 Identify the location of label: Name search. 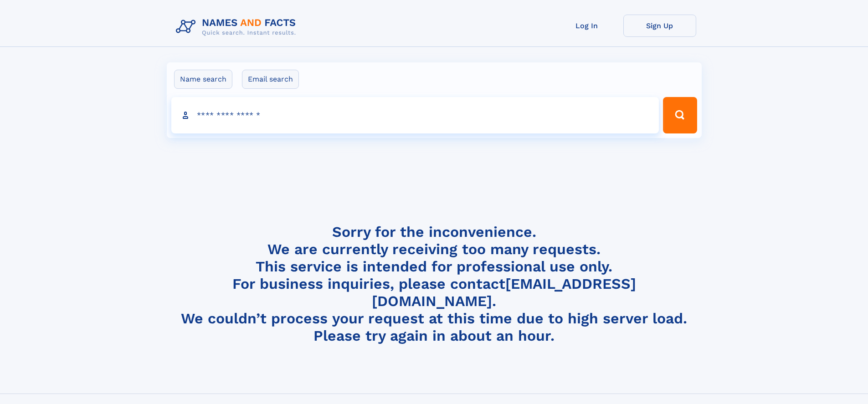
(203, 79).